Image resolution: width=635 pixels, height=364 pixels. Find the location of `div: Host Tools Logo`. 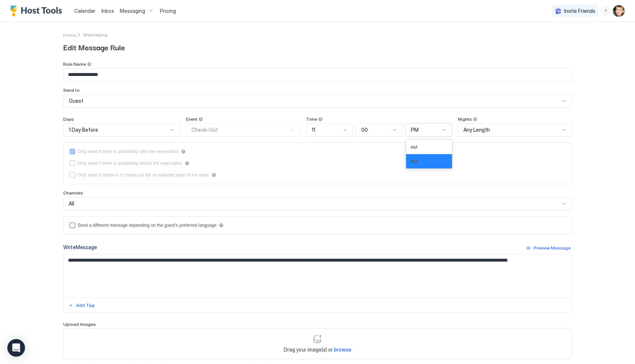

div: Host Tools Logo is located at coordinates (38, 11).